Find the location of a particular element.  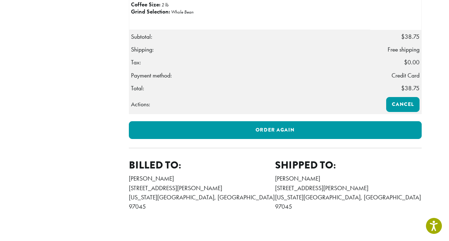

h2: Billed to: is located at coordinates (202, 165).